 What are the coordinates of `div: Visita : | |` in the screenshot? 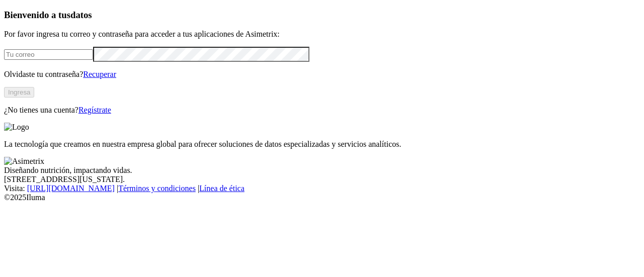 It's located at (322, 189).